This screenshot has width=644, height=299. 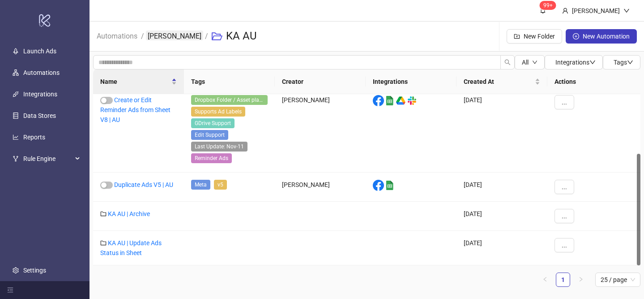 I want to click on span: Last Update: Nov-11, so click(x=220, y=147).